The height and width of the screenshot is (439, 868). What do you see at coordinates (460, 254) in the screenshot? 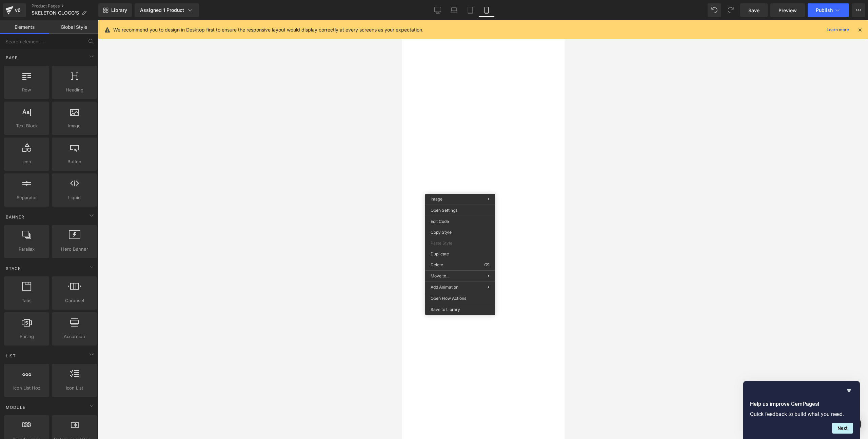
I see `span: Duplicate` at bounding box center [460, 254].